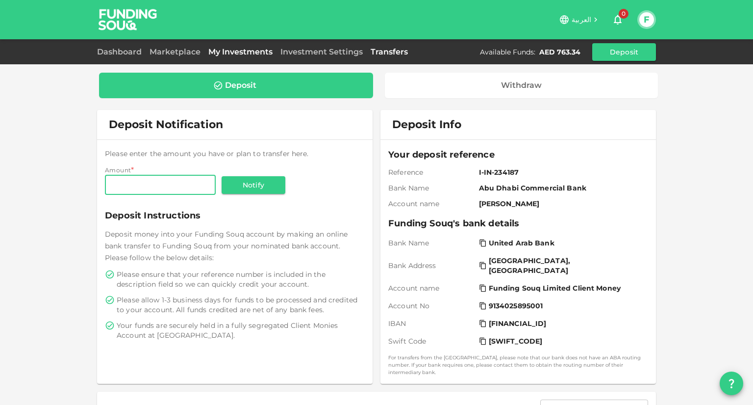  I want to click on a: Investment Settings, so click(322, 51).